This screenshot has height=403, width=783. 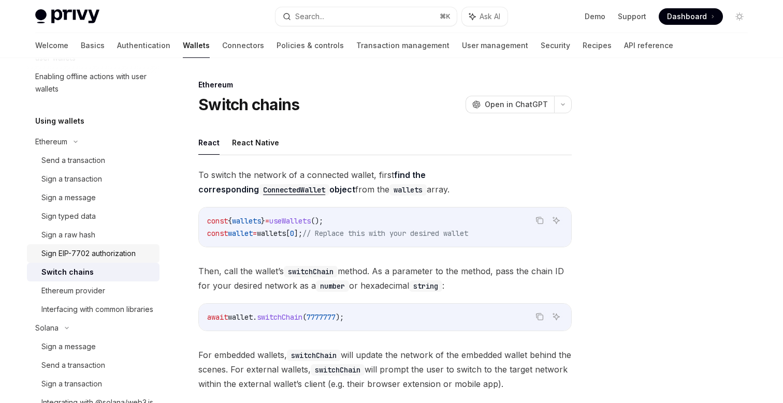 I want to click on div: Interfacing with common libraries, so click(x=97, y=310).